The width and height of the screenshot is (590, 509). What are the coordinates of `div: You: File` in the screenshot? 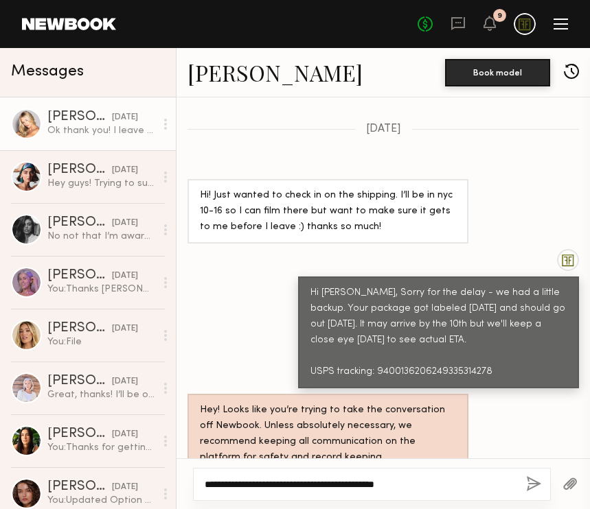 It's located at (101, 342).